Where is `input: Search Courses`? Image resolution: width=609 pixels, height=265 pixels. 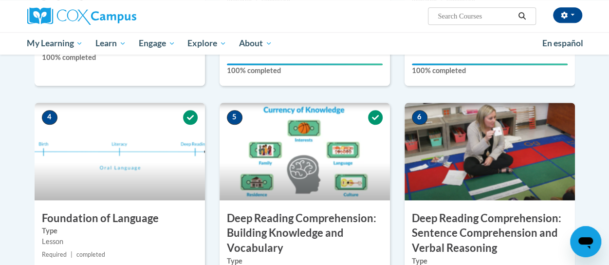
input: Search Courses is located at coordinates (476, 16).